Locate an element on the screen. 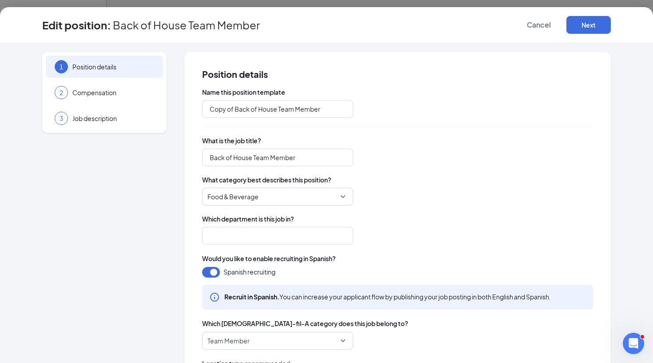  h3: Edit position : is located at coordinates (76, 25).